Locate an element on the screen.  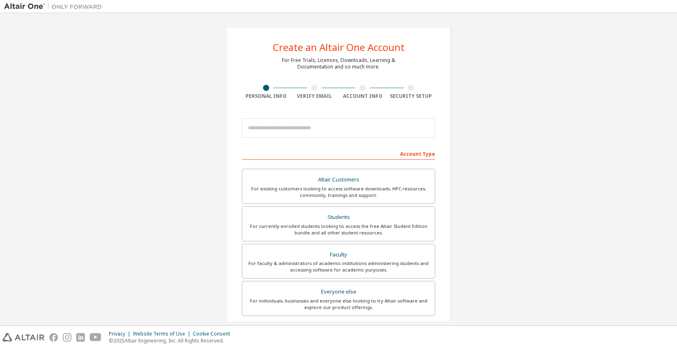
div: Verify Email is located at coordinates (314, 96).